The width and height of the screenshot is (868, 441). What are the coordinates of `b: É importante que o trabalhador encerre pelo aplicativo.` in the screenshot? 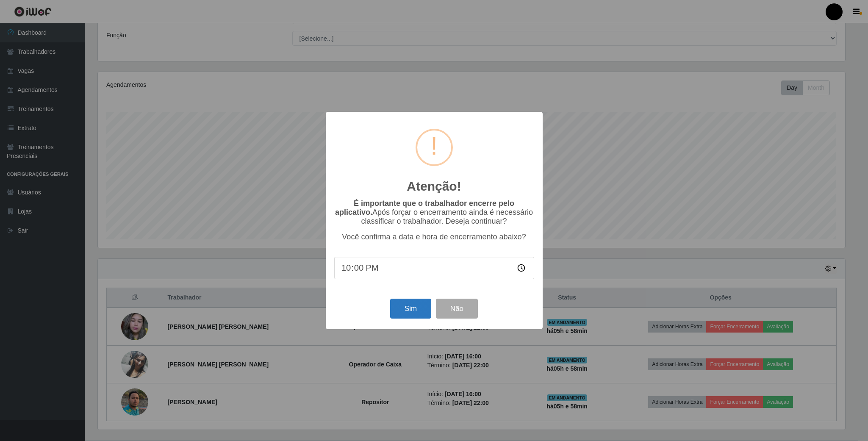 It's located at (425, 208).